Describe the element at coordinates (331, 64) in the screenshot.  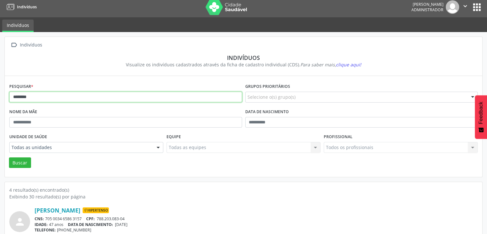
I see `i: Para saber mais,` at that location.